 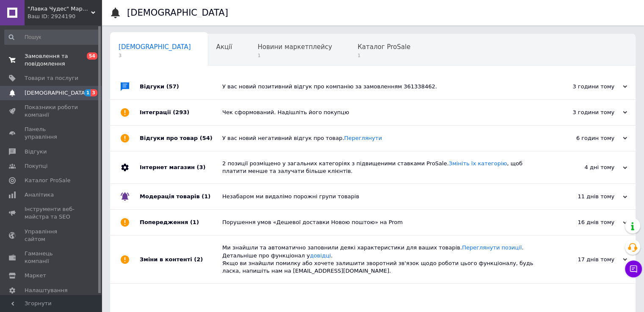 What do you see at coordinates (51, 213) in the screenshot?
I see `span: Інструменти веб-майстра та SEO` at bounding box center [51, 213].